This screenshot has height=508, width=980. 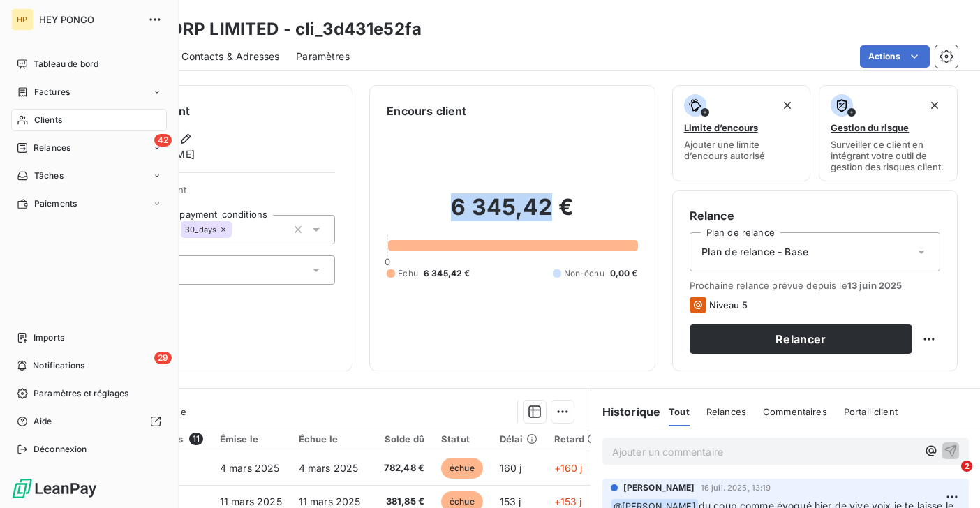 What do you see at coordinates (22, 20) in the screenshot?
I see `div: HP` at bounding box center [22, 20].